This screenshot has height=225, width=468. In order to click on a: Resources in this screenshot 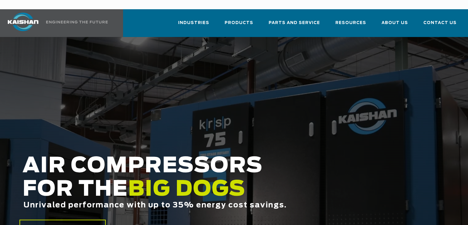, I will do `click(351, 25)`.